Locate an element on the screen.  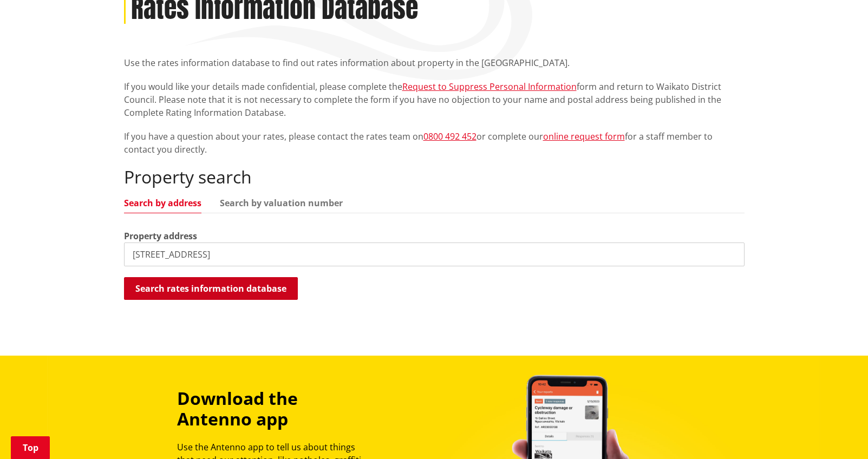
a: 0800 492 452 is located at coordinates (450, 136).